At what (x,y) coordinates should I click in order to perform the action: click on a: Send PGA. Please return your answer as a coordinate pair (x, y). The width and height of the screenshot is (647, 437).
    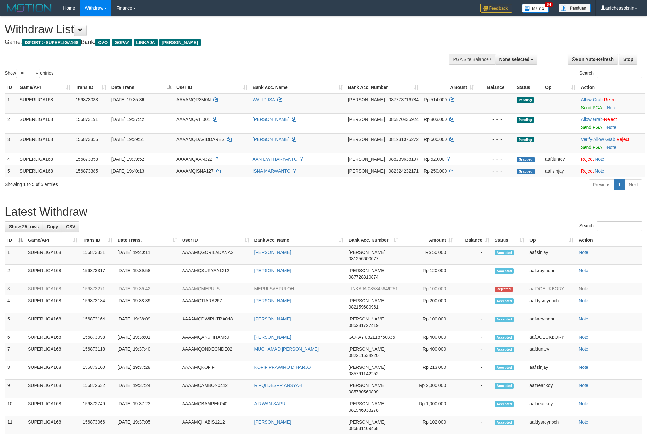
    Looking at the image, I should click on (591, 108).